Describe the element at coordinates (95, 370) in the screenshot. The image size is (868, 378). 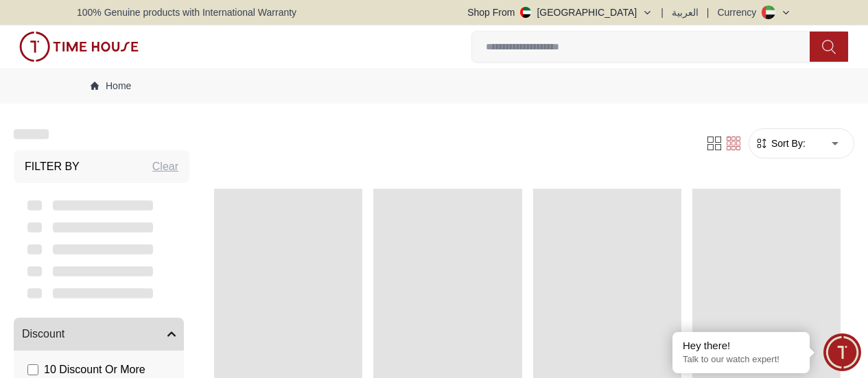
I see `span: 10 Discount Or More` at that location.